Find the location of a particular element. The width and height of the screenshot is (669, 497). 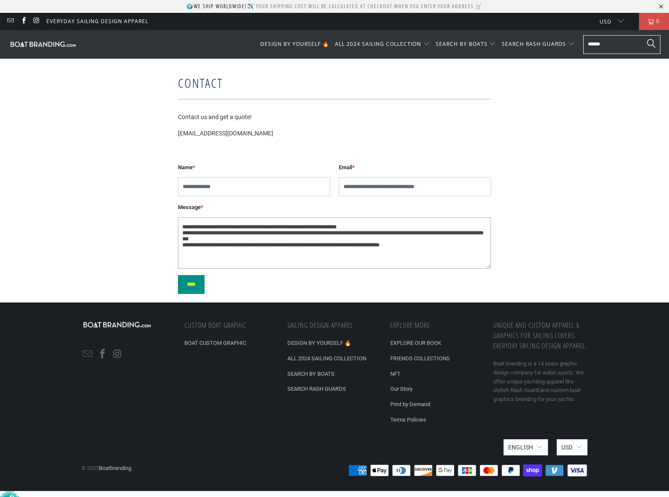

p: Boat branding is a 14 years graphic design company for water sports. We offer unique yachting app... is located at coordinates (540, 382).